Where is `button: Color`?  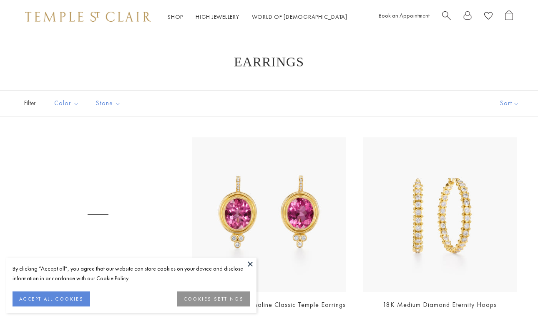
button: Color is located at coordinates (67, 103).